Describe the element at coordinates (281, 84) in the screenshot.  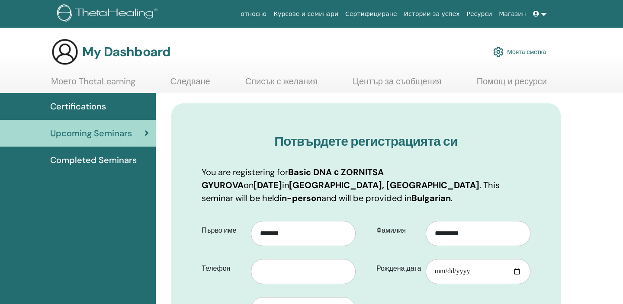
I see `a: Списък с желания` at that location.